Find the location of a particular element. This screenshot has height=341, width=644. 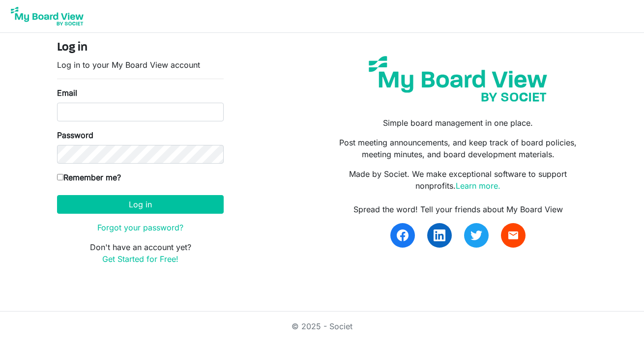

a: © 2025 - Societ is located at coordinates (322, 326).